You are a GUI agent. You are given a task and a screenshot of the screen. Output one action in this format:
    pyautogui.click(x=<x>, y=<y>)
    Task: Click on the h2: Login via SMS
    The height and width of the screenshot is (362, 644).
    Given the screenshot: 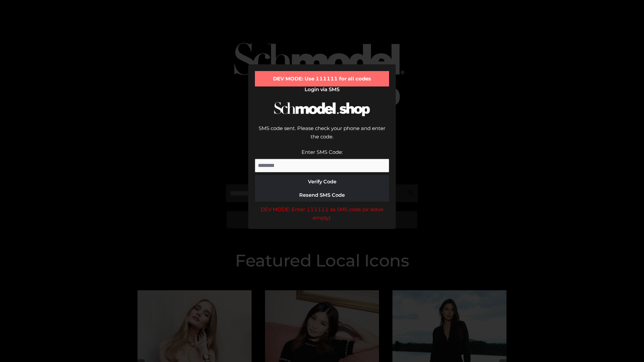 What is the action you would take?
    pyautogui.click(x=322, y=90)
    